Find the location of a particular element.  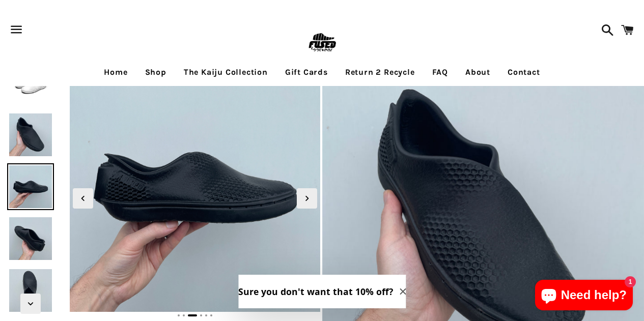

a: Return 2 Recycle is located at coordinates (380, 72).